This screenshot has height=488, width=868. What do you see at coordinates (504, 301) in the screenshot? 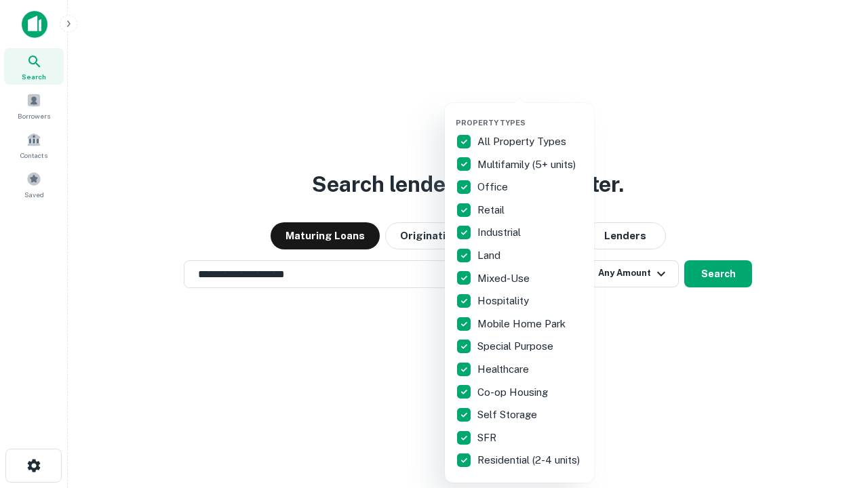
I see `p: Hospitality` at bounding box center [504, 301].